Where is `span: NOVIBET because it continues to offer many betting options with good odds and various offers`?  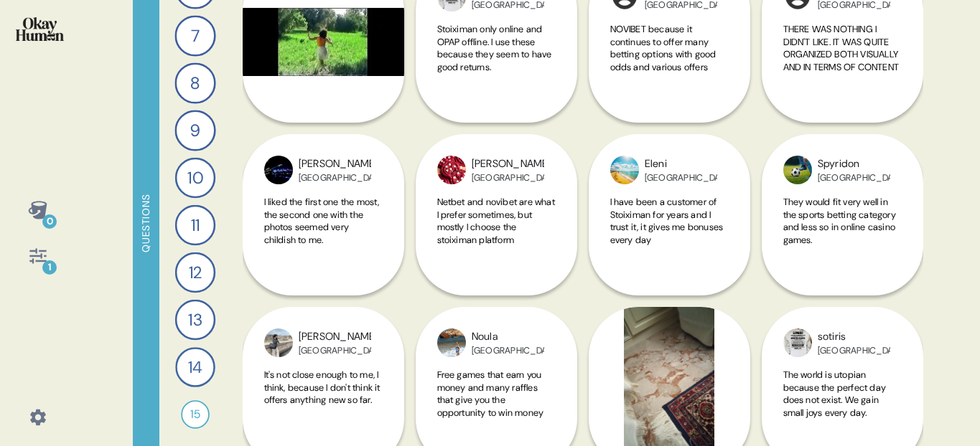 span: NOVIBET because it continues to offer many betting options with good odds and various offers is located at coordinates (663, 48).